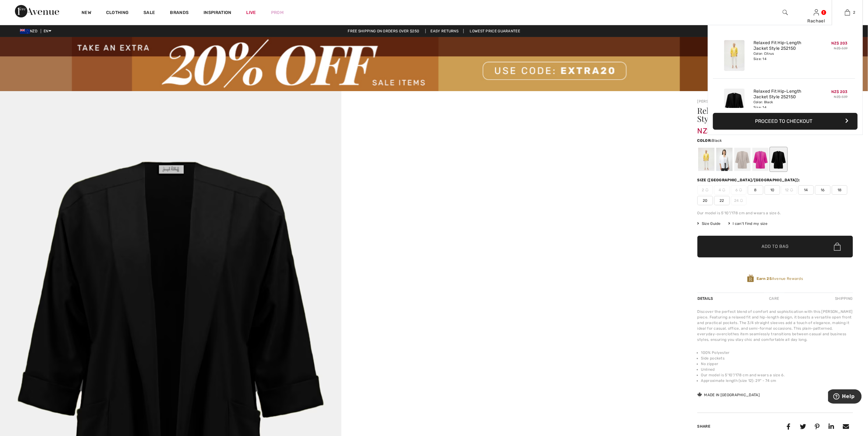 The height and width of the screenshot is (436, 868). What do you see at coordinates (705, 200) in the screenshot?
I see `span: 20` at bounding box center [705, 200].